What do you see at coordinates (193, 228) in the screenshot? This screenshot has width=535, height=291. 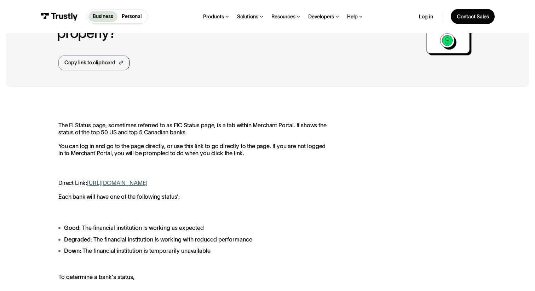 I see `li: : The financial institution is working as expected` at bounding box center [193, 228].